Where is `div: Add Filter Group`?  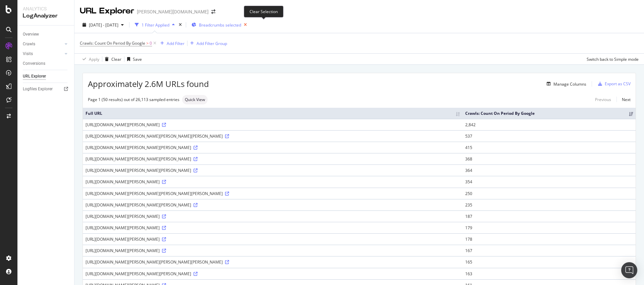
div: Add Filter Group is located at coordinates (212, 43).